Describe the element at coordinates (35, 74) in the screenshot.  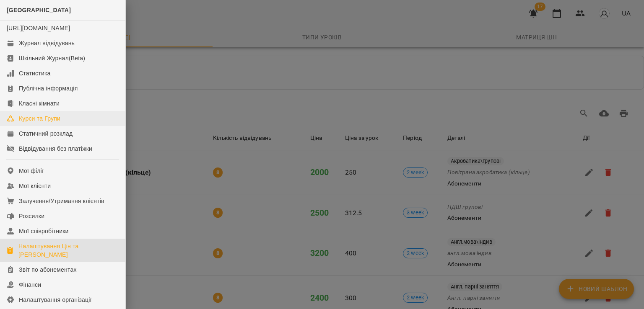
I see `div: Статистика` at that location.